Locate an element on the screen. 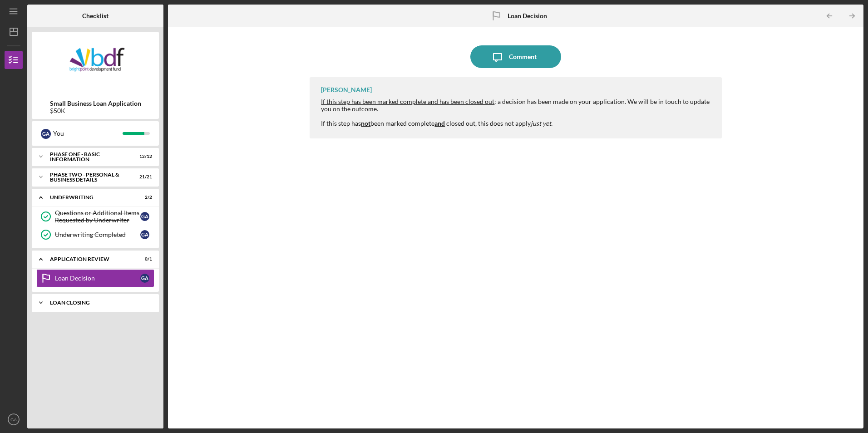 Image resolution: width=868 pixels, height=433 pixels. text: GA is located at coordinates (14, 419).